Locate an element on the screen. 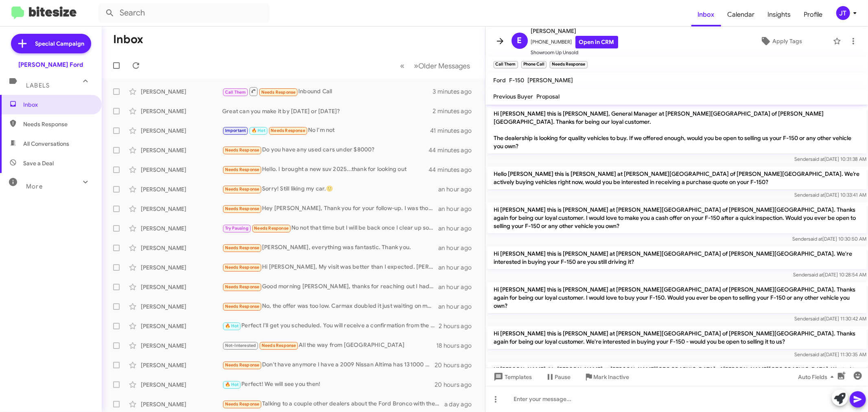  div: Inbound Call is located at coordinates (327, 91).